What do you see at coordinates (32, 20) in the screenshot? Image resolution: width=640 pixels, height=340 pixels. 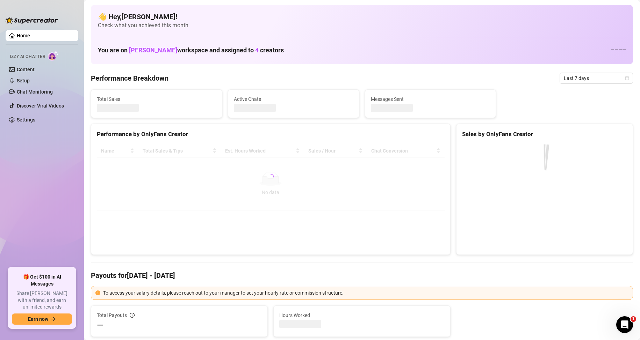 I see `img: logo-BBDzfeDw.svg` at bounding box center [32, 20].